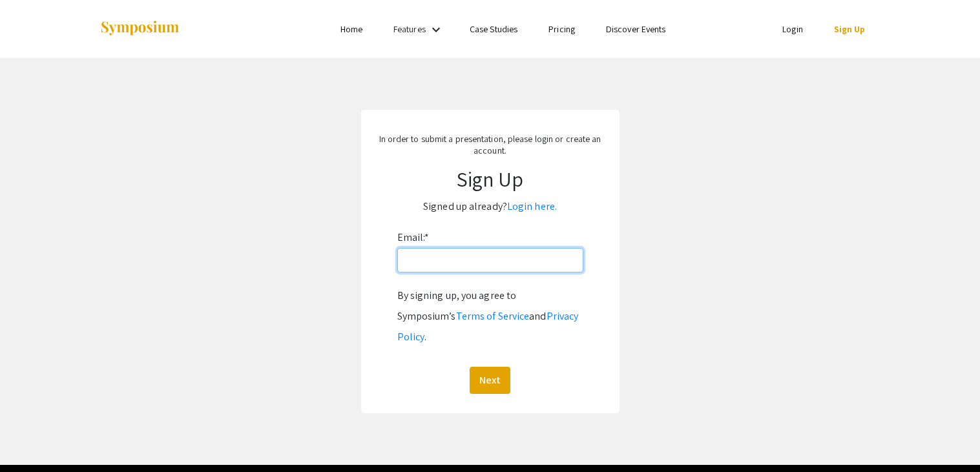 This screenshot has width=980, height=472. I want to click on label: Email:, so click(414, 237).